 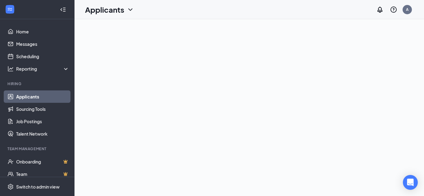 I want to click on svg: Notifications, so click(x=380, y=10).